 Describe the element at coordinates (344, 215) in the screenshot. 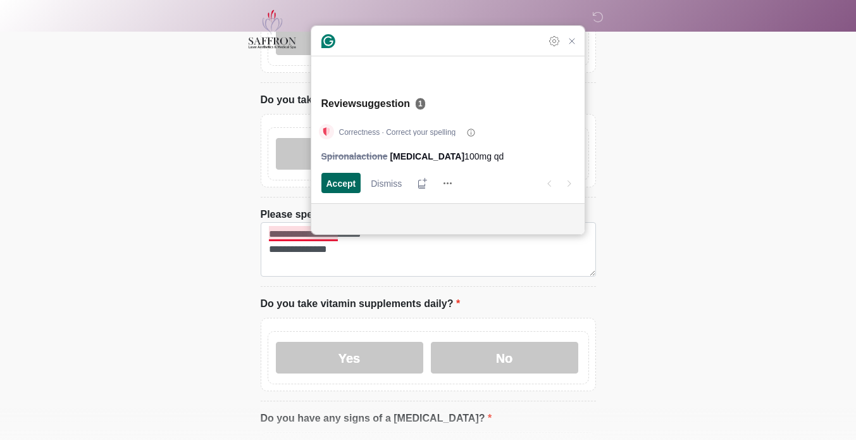

I see `label: Please specify medication names` at that location.